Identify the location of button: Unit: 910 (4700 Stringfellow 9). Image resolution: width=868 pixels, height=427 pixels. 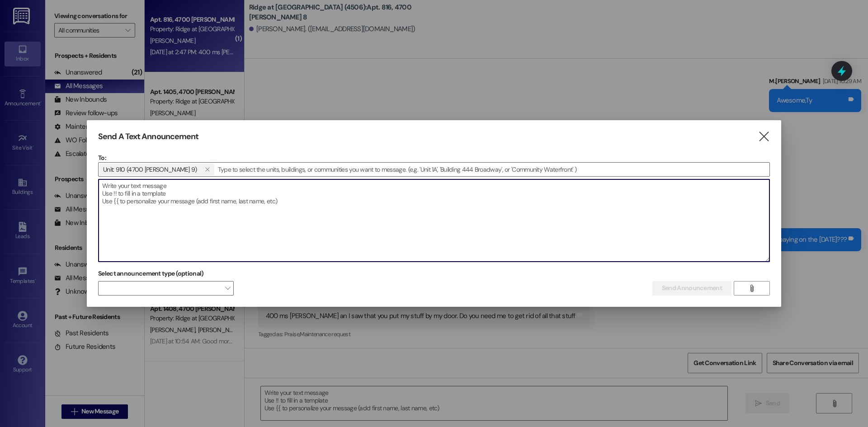
(207, 170).